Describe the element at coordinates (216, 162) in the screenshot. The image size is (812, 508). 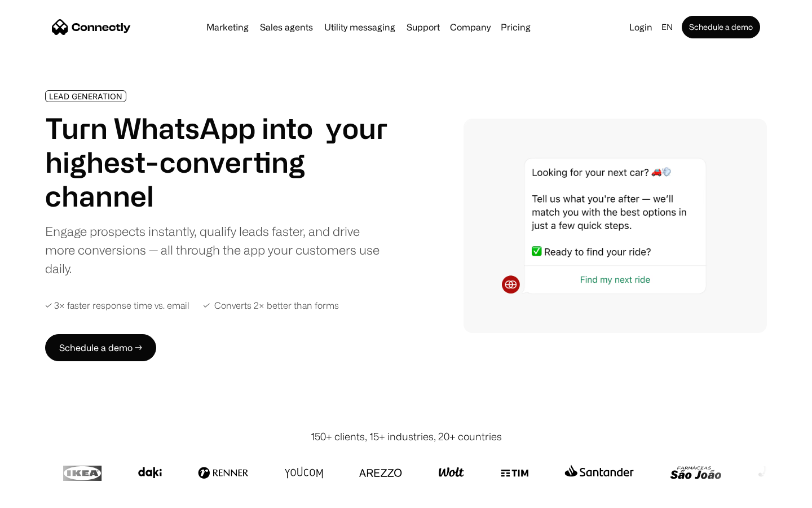
I see `h1: Turn WhatsApp into your highest-converting channel` at that location.